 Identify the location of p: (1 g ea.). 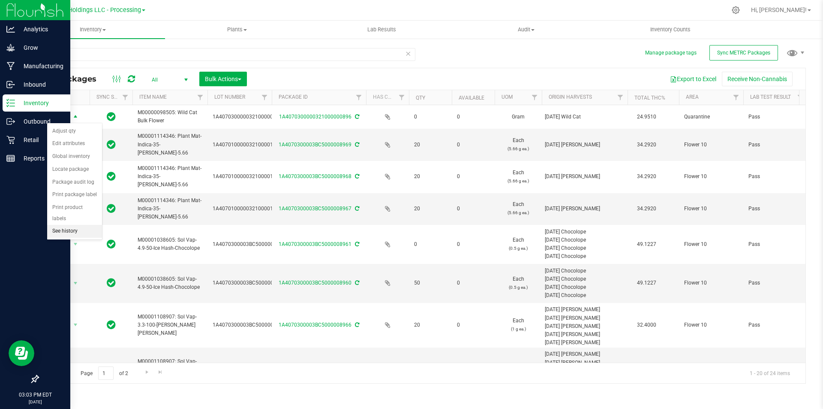
(518, 328).